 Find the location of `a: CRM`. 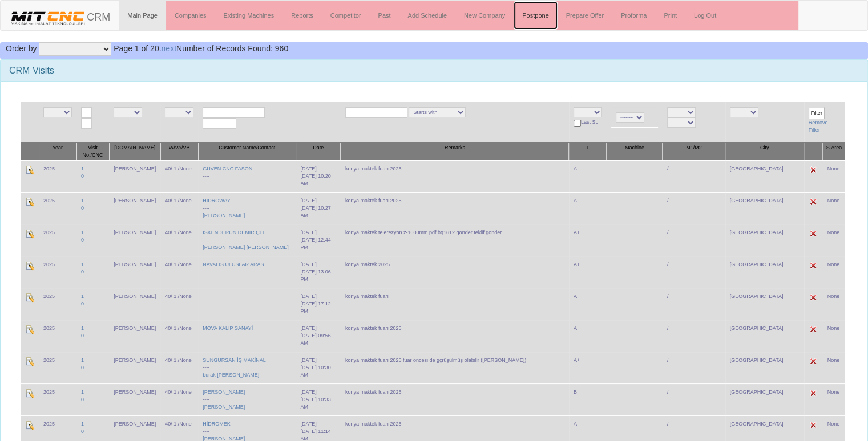

a: CRM is located at coordinates (59, 14).